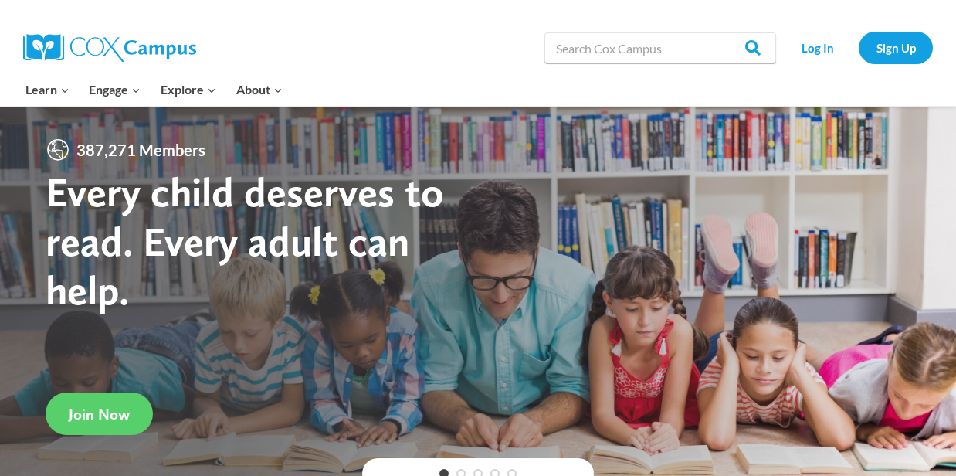 The height and width of the screenshot is (476, 956). Describe the element at coordinates (99, 413) in the screenshot. I see `a: Join Now` at that location.